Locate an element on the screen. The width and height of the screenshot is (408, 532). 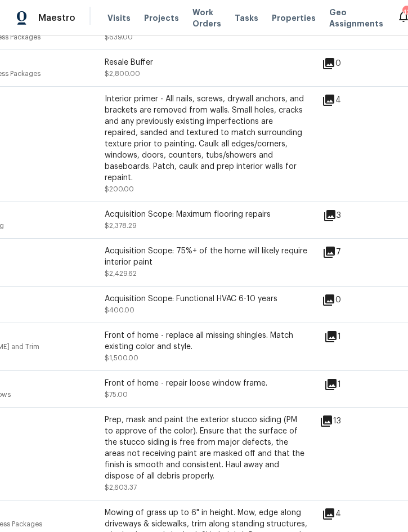
div: Interior primer - All nails, screws, drywall anchors, and brackets are removed from walls. Small ... is located at coordinates (206, 139).